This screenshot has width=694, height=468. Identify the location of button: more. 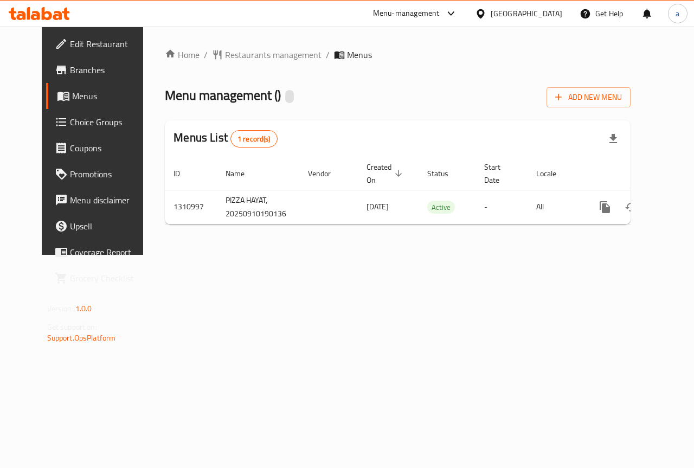
(605, 207).